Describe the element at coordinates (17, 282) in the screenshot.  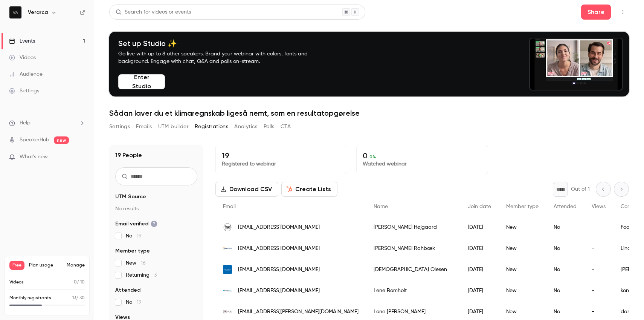
I see `p: Videos` at that location.